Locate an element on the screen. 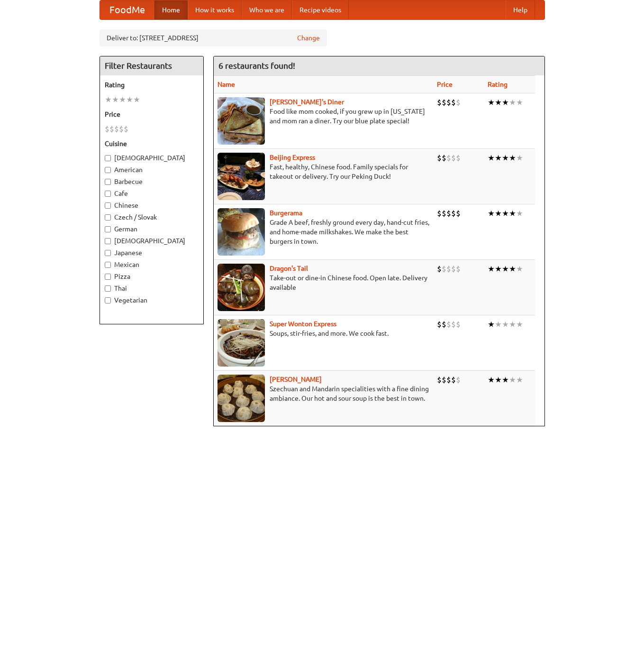 This screenshot has width=644, height=671. label: Mexican is located at coordinates (152, 265).